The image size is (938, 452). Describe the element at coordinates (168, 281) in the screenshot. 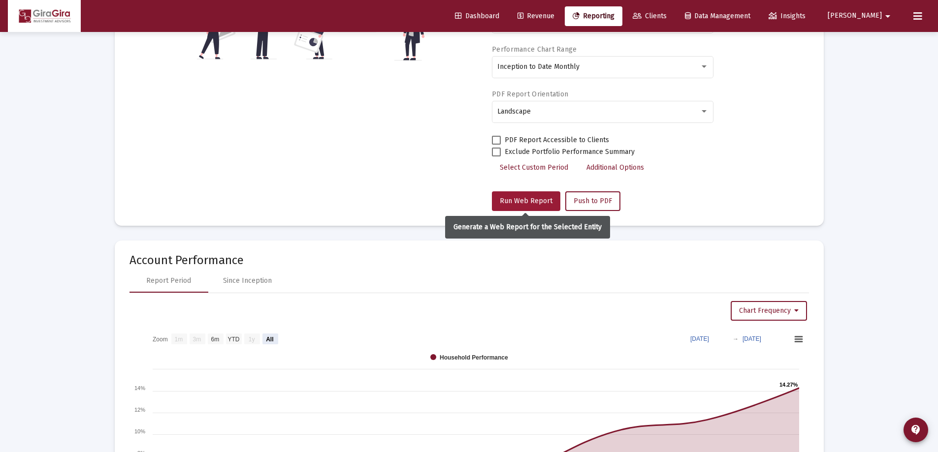

I see `div: Report Period` at that location.